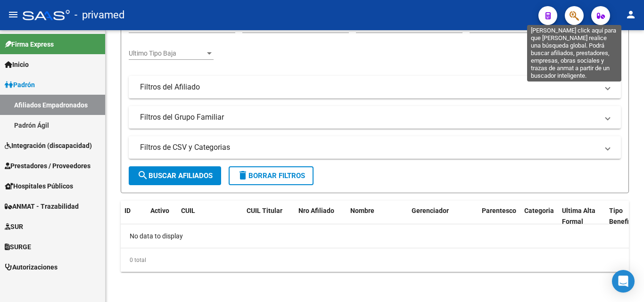 This screenshot has height=302, width=644. What do you see at coordinates (499, 211) in the screenshot?
I see `span: Parentesco` at bounding box center [499, 211].